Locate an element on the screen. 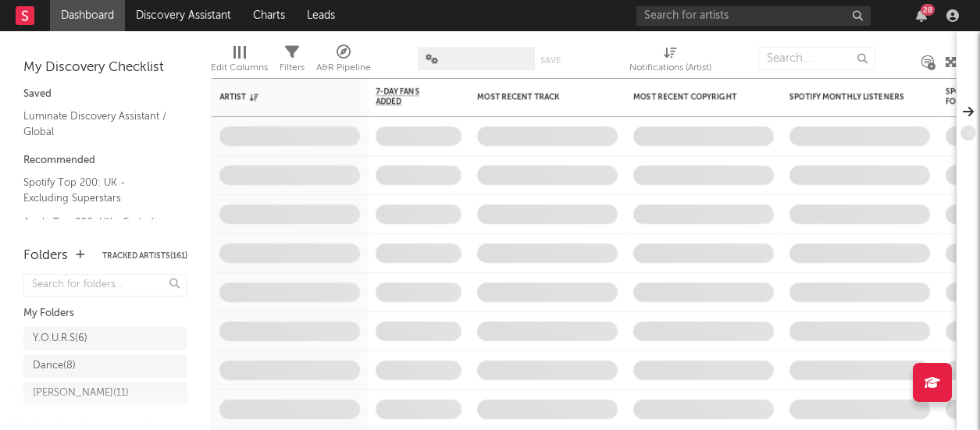  button: Tracked Artists(161) is located at coordinates (145, 256).